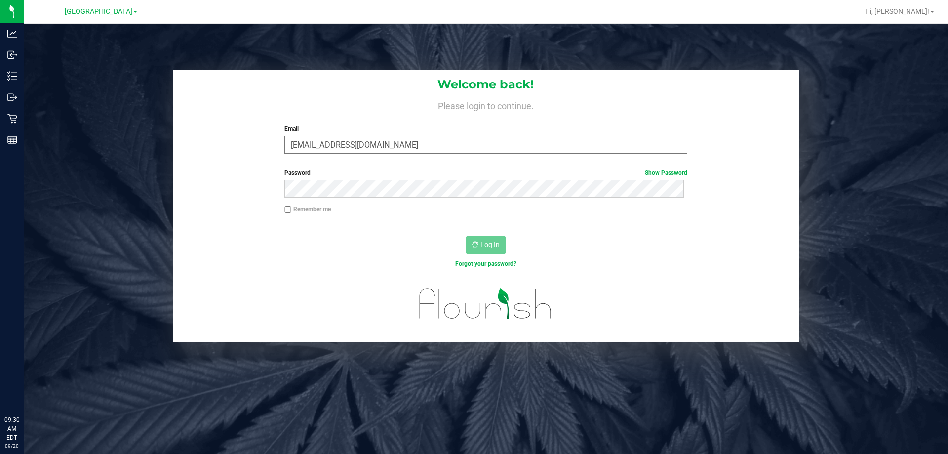 This screenshot has width=948, height=454. What do you see at coordinates (486, 84) in the screenshot?
I see `h1: Welcome back!` at bounding box center [486, 84].